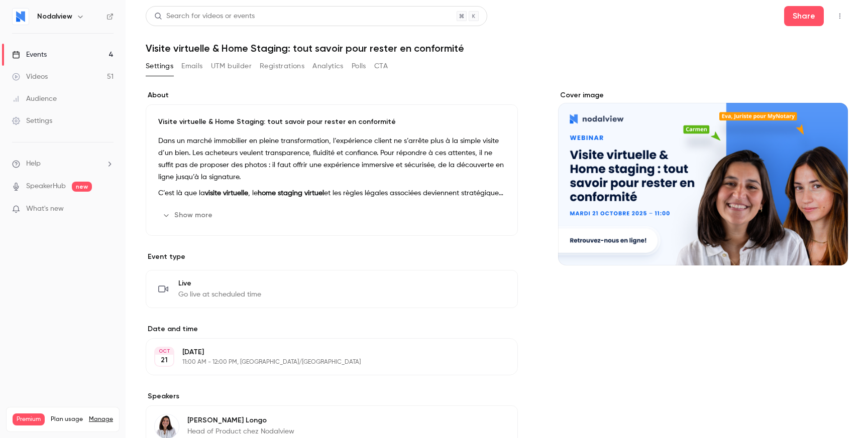 The image size is (868, 438). I want to click on button: Registrations, so click(282, 66).